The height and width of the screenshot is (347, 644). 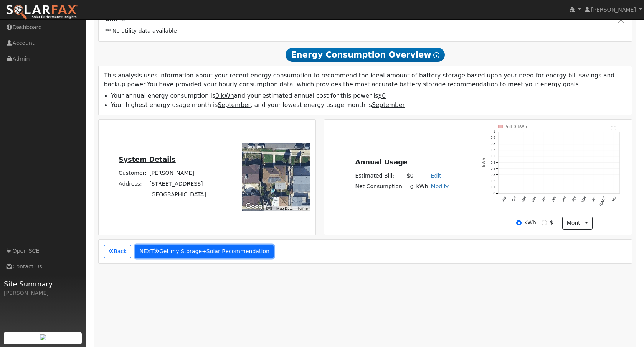 What do you see at coordinates (524, 199) in the screenshot?
I see `text: Nov` at bounding box center [524, 199].